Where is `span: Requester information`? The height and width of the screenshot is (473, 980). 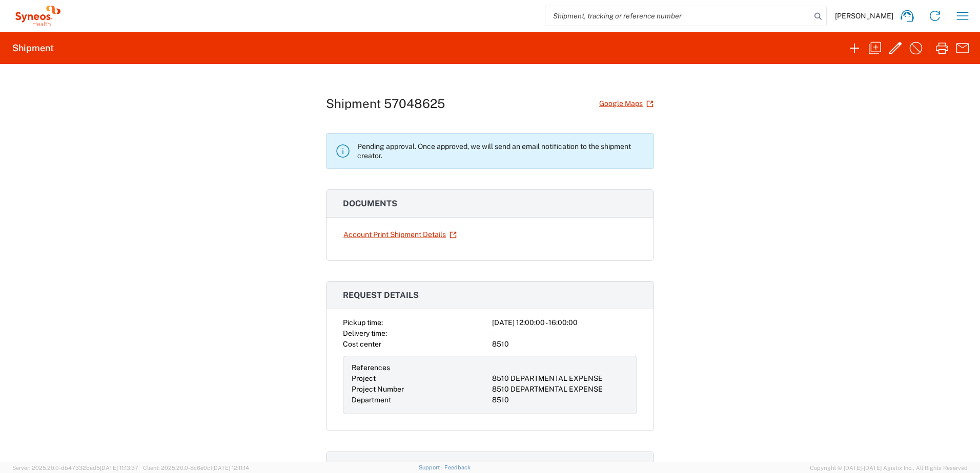 span: Requester information is located at coordinates (399, 466).